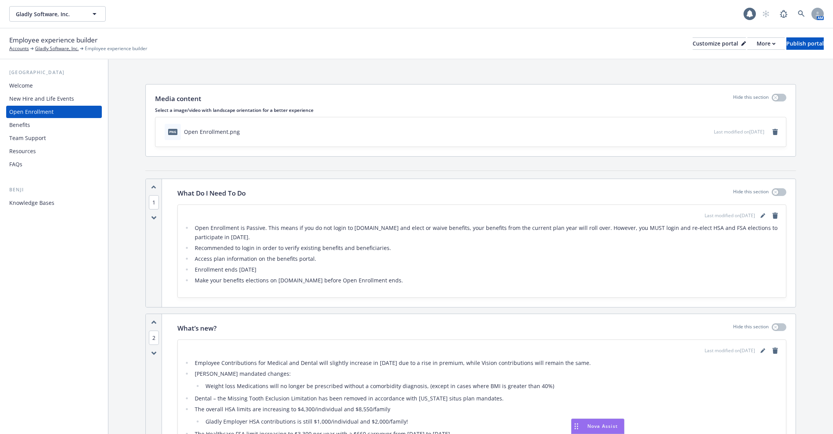 The image size is (833, 434). I want to click on p: Select a image/video with landscape orientation for a better experience, so click(470, 110).